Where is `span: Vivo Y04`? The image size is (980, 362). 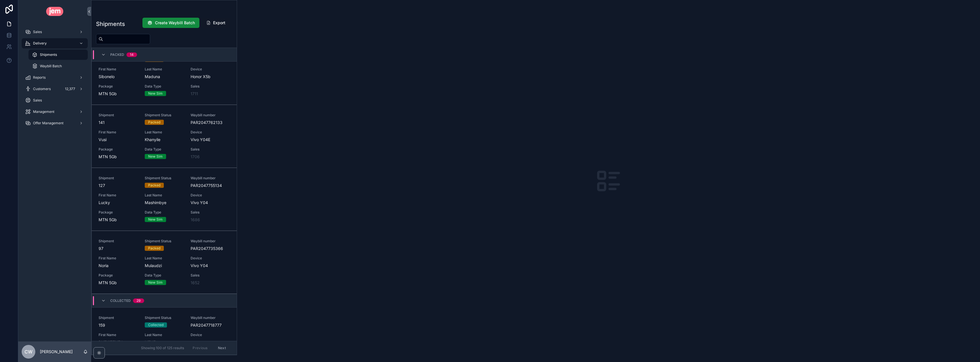 span: Vivo Y04 is located at coordinates (210, 202).